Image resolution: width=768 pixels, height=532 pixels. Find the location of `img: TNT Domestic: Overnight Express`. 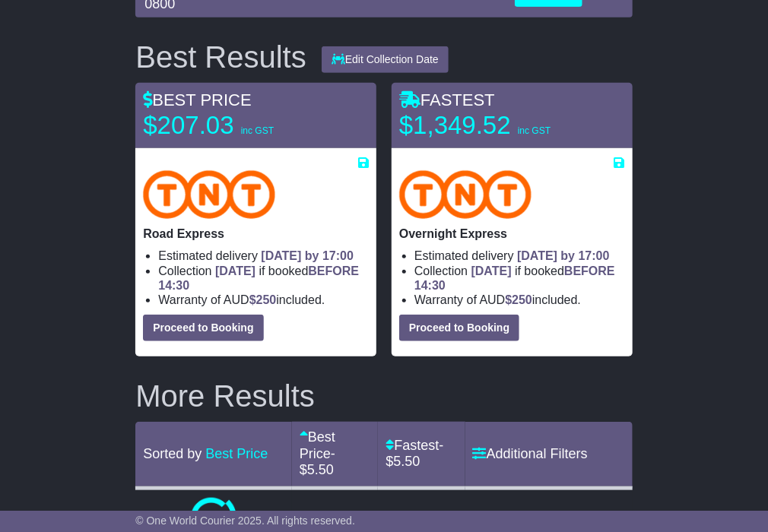

img: TNT Domestic: Overnight Express is located at coordinates (466, 194).